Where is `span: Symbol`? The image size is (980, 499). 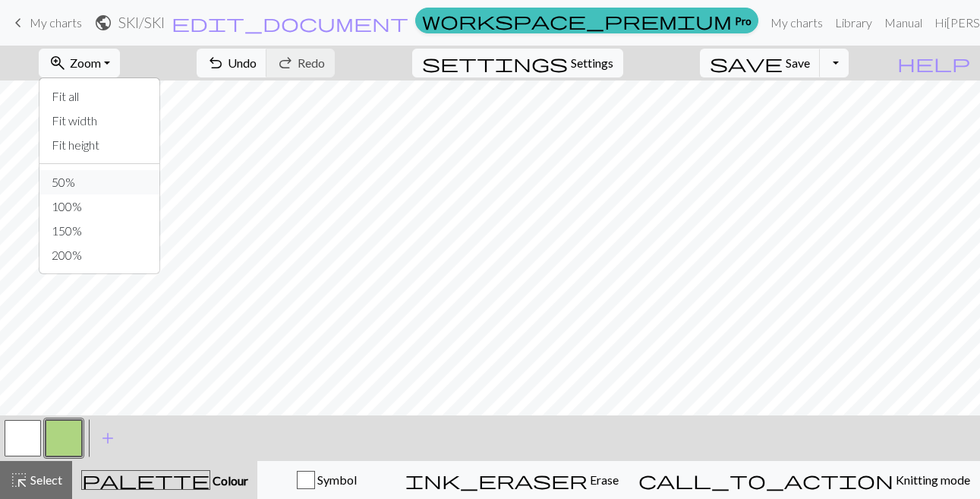 span: Symbol is located at coordinates (336, 479).